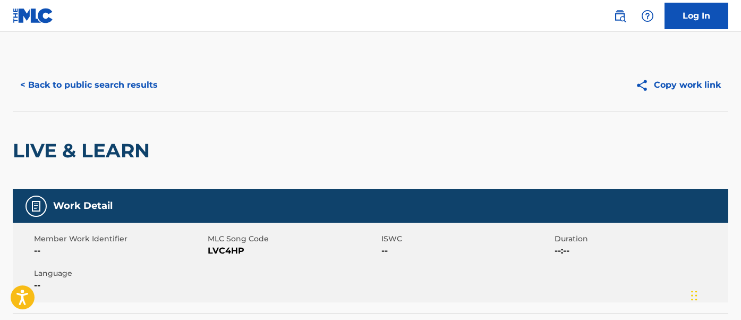 The image size is (741, 320). I want to click on div: Help, so click(648, 16).